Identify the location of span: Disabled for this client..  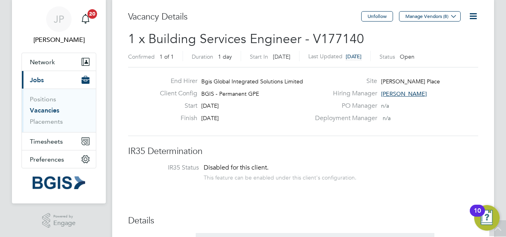
(236, 167).